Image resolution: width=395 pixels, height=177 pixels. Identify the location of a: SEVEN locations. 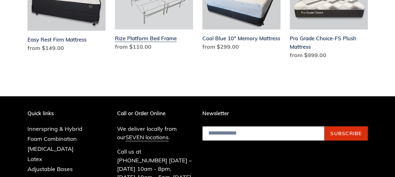
(147, 137).